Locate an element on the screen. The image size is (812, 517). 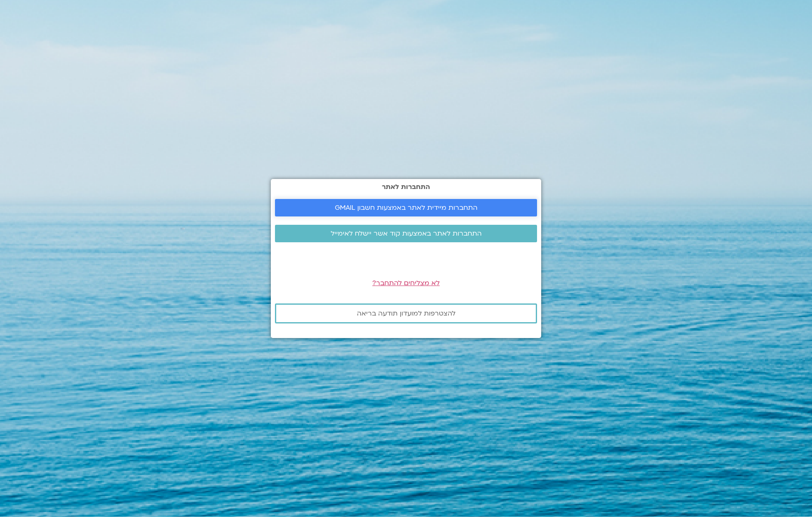
a: התחברות לאתר באמצעות קוד אשר יישלח לאימייל is located at coordinates (406, 234).